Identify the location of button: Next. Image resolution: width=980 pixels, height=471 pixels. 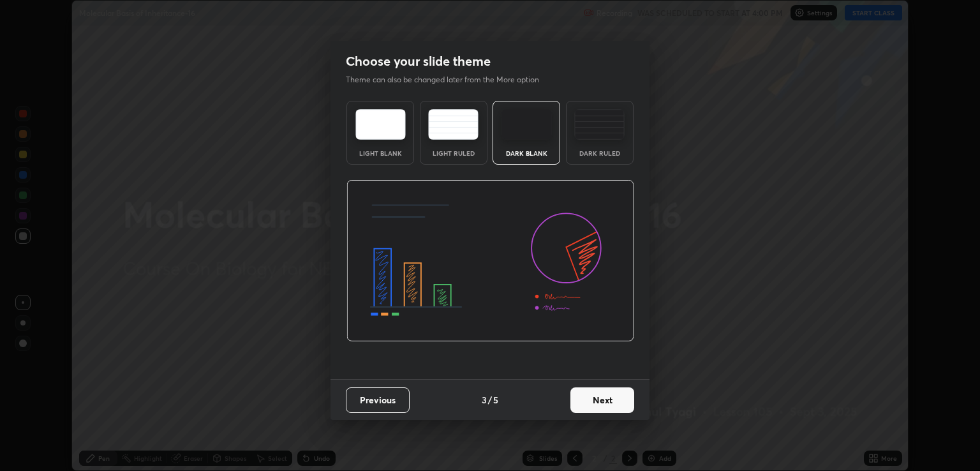
(602, 400).